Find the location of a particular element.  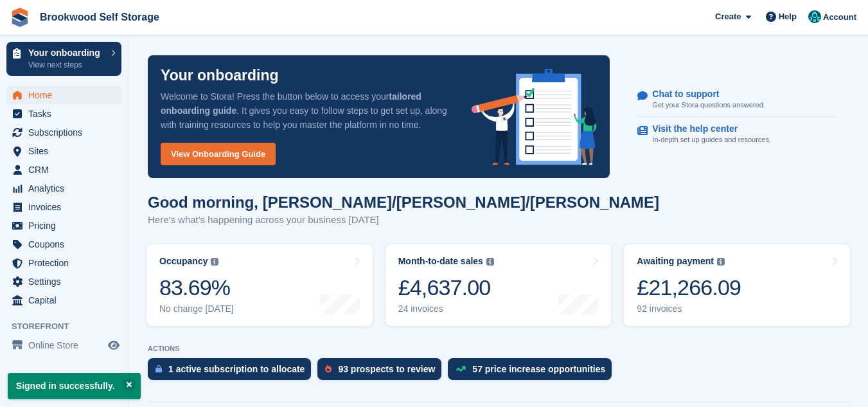

span: Storefront is located at coordinates (69, 326).